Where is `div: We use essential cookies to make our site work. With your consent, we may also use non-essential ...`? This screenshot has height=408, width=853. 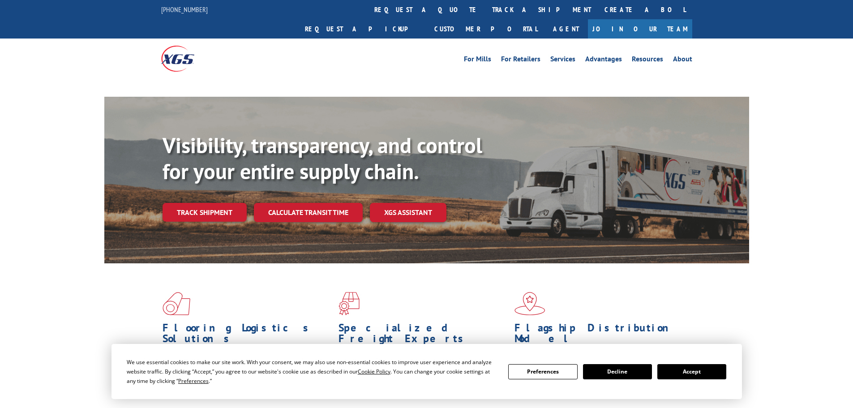
div: We use essential cookies to make our site work. With your consent, we may also use non-essential ... is located at coordinates (312, 371).